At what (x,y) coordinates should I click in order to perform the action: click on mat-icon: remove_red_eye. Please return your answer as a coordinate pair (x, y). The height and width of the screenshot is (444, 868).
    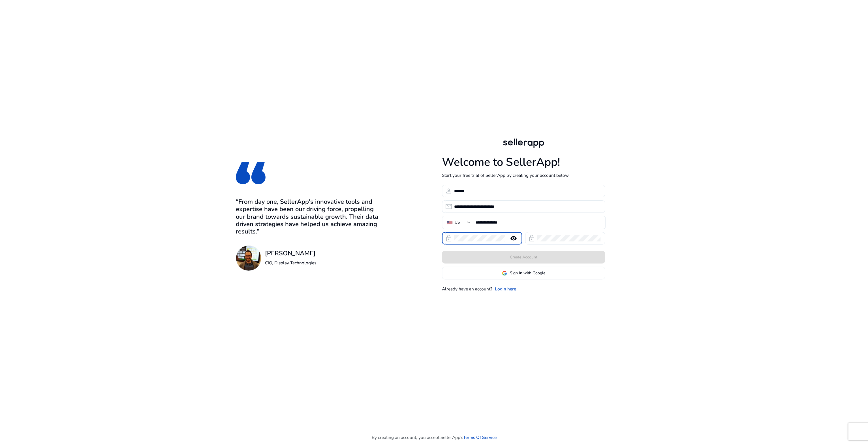
    Looking at the image, I should click on (514, 238).